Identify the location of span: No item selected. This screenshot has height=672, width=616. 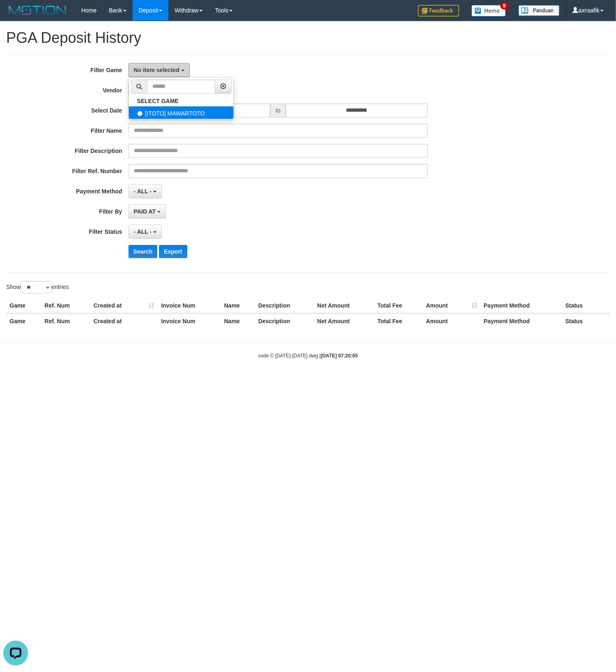
(157, 70).